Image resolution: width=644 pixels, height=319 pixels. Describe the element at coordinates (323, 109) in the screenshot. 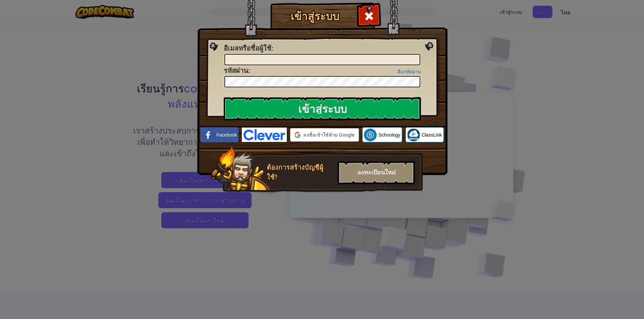

I see `input: เข้าสู่ระบบ` at that location.